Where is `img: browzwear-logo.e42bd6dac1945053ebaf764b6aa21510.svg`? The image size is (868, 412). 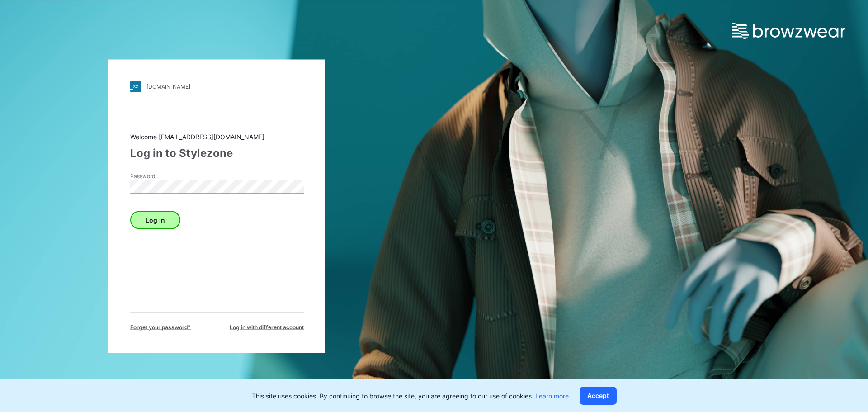
img: browzwear-logo.e42bd6dac1945053ebaf764b6aa21510.svg is located at coordinates (789, 31).